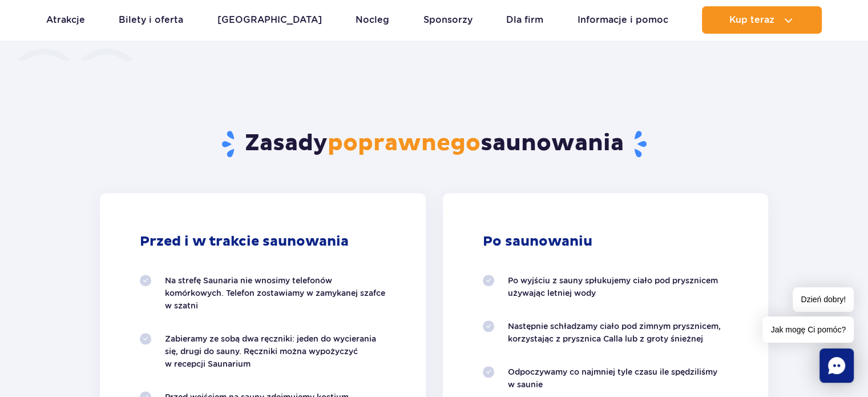  I want to click on span: Dzień dobry!, so click(823, 299).